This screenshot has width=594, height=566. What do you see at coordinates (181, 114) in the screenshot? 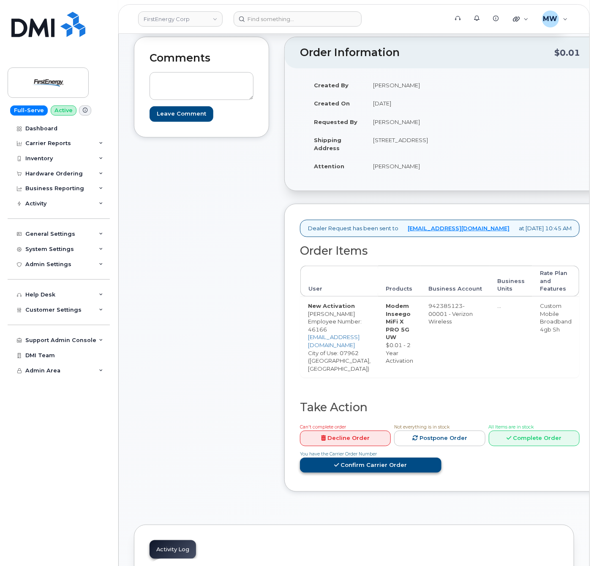
I see `input: Leave Comment` at bounding box center [181, 114].